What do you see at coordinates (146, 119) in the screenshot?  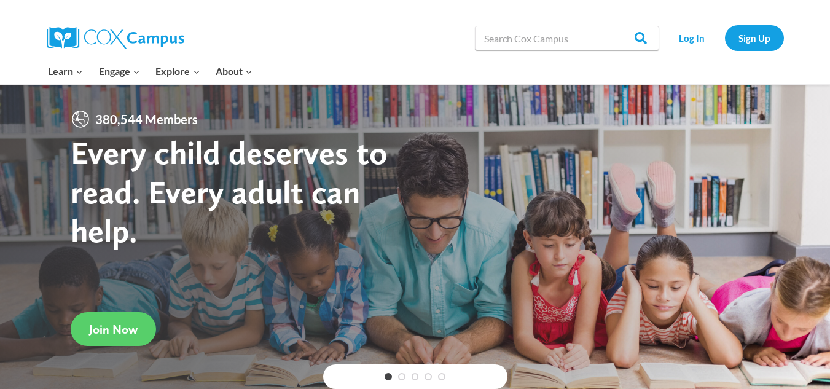 I see `span: 380,544 Members` at bounding box center [146, 119].